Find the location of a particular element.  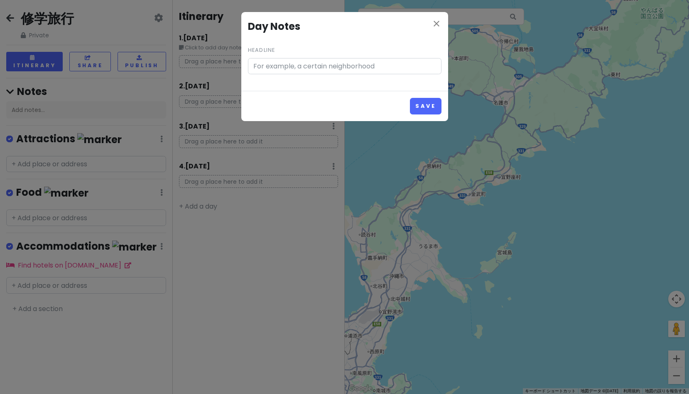

button: Save is located at coordinates (425, 106).